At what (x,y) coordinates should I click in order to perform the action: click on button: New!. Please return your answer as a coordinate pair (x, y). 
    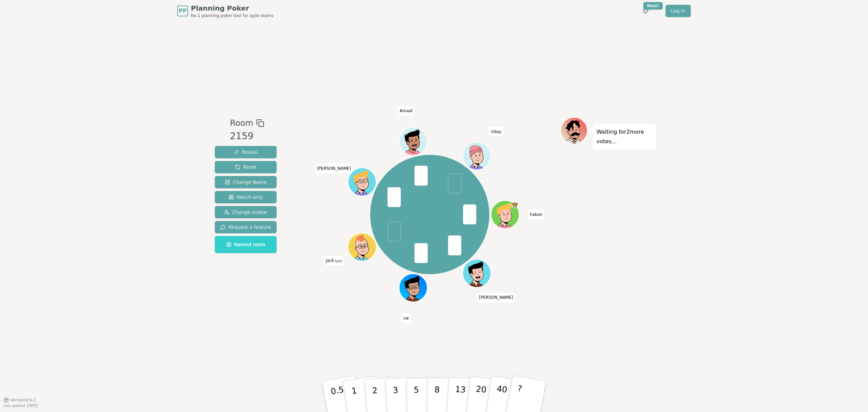
    Looking at the image, I should click on (646, 11).